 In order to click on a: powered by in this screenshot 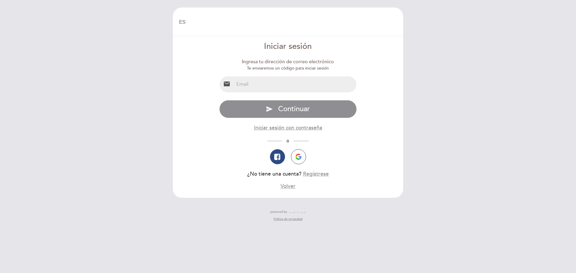, I will do `click(288, 212)`.